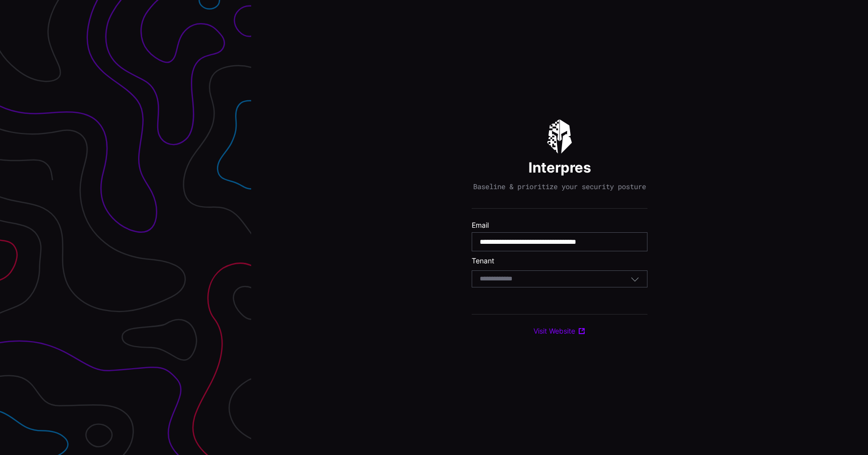  Describe the element at coordinates (559, 225) in the screenshot. I see `label: Email` at that location.